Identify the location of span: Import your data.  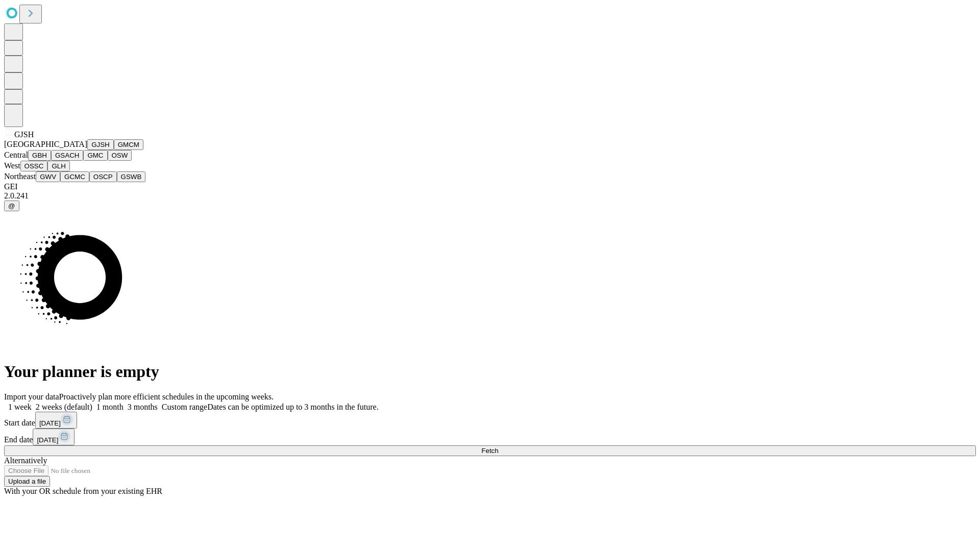
(32, 396).